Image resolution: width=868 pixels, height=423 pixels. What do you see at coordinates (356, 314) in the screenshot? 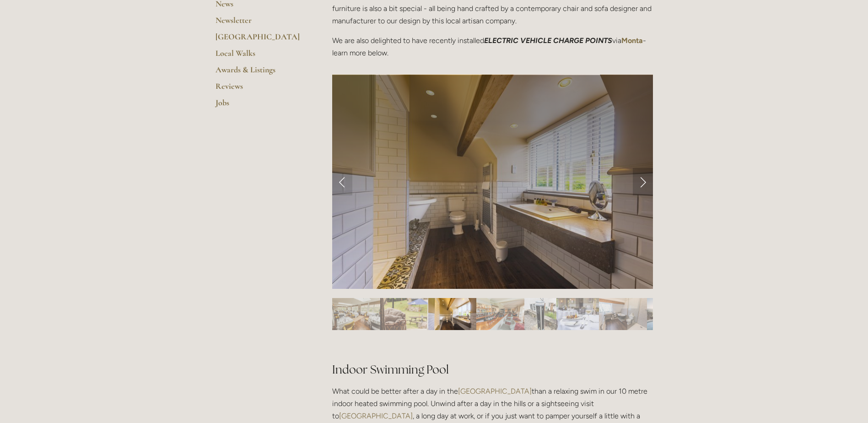
I see `img: Slide 1` at bounding box center [356, 314].